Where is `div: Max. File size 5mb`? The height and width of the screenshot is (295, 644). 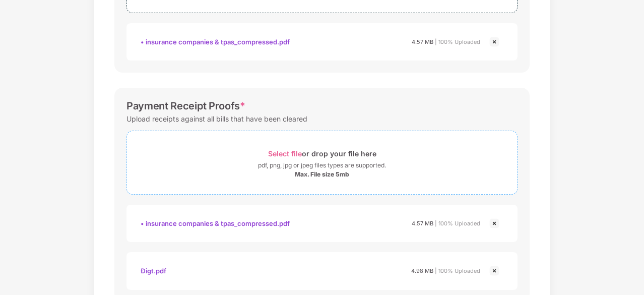 div: Max. File size 5mb is located at coordinates (322, 174).